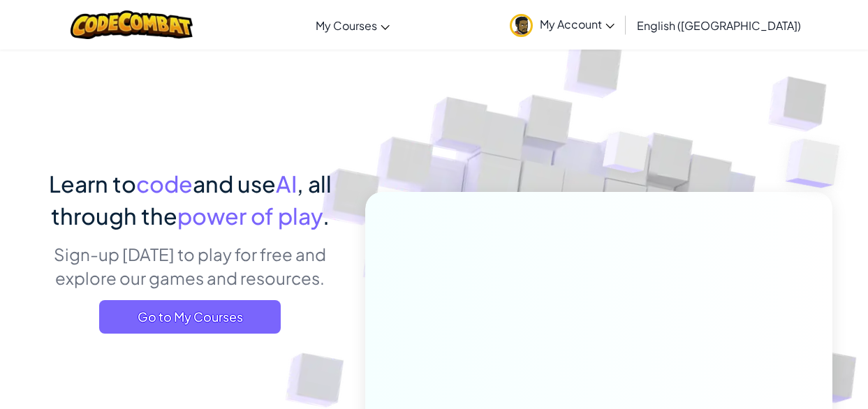 The width and height of the screenshot is (868, 409). I want to click on a: CodeCombat logo, so click(131, 24).